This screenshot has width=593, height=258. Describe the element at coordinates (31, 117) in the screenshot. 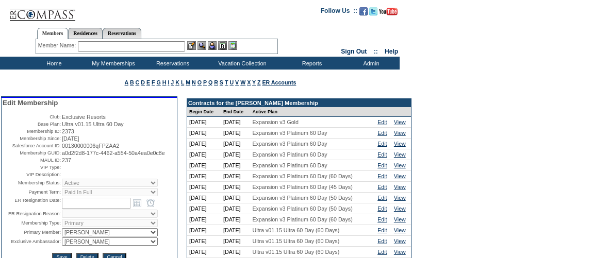

I see `td: Club:` at that location.